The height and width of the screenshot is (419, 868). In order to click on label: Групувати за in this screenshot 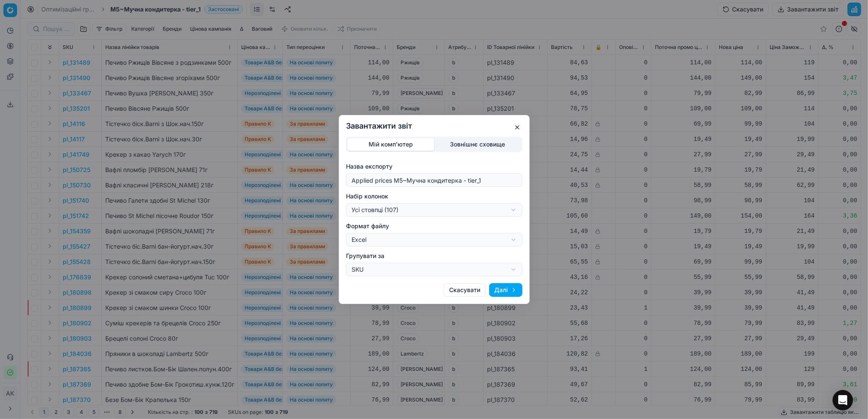, I will do `click(434, 256)`.